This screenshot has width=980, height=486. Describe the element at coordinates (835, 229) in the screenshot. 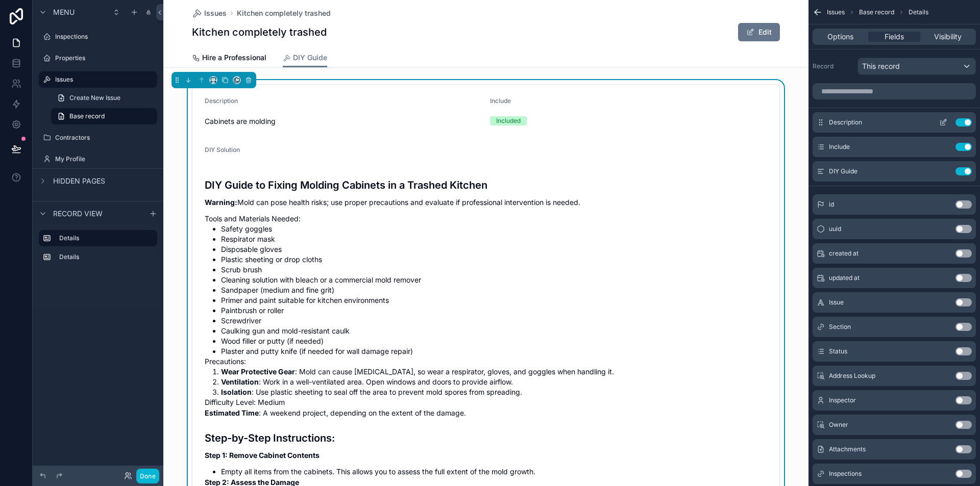

I see `span: uuid` at that location.